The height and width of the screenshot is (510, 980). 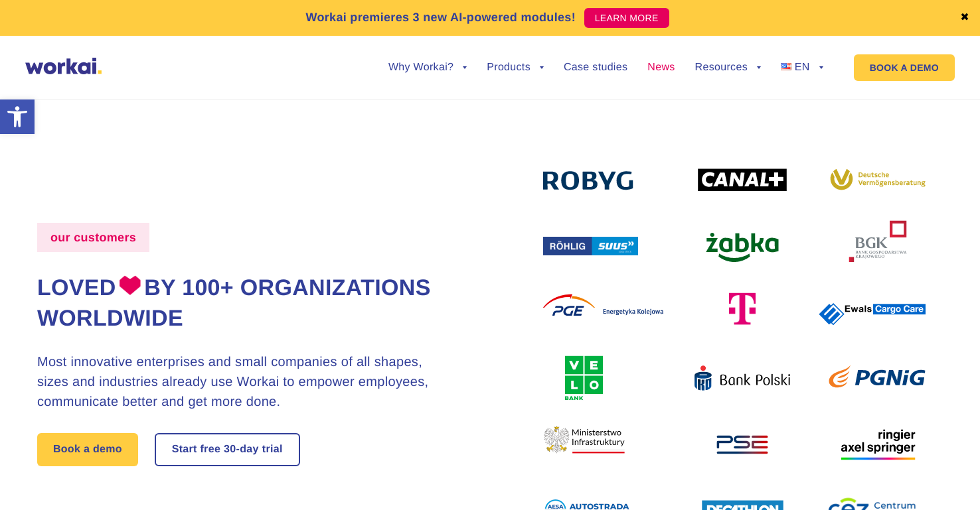 I want to click on a: Start free30-daytrial, so click(x=227, y=450).